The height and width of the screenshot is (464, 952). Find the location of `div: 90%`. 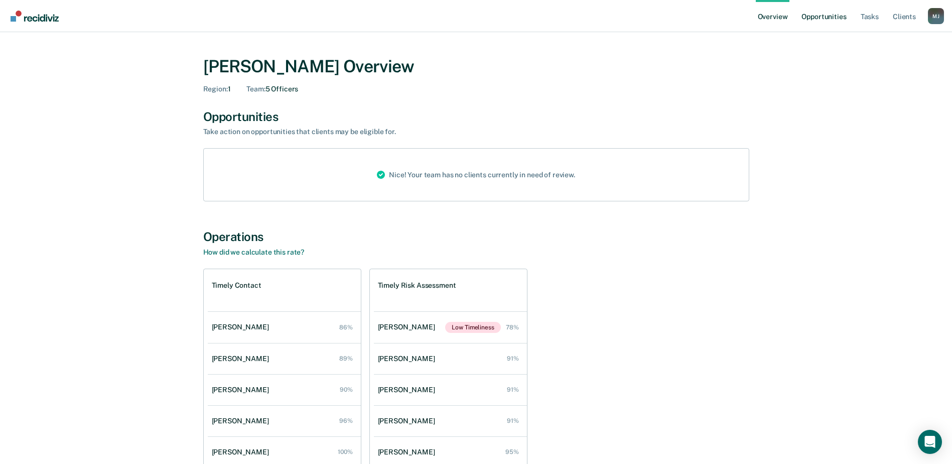

div: 90% is located at coordinates (346, 390).